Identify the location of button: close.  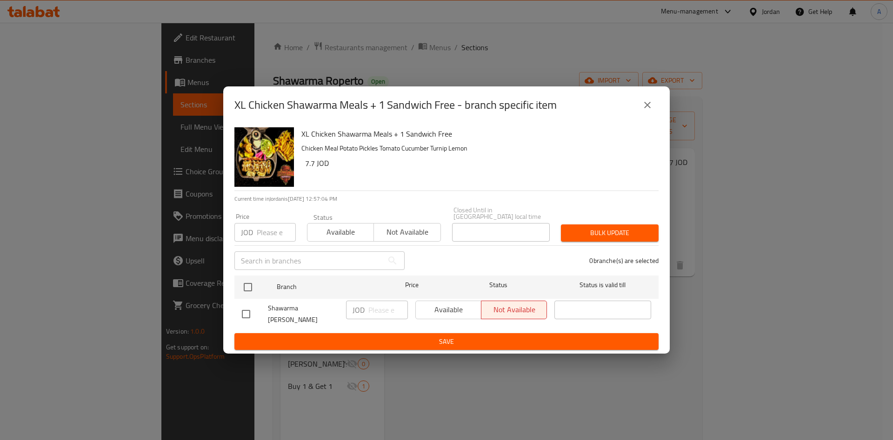
(647, 105).